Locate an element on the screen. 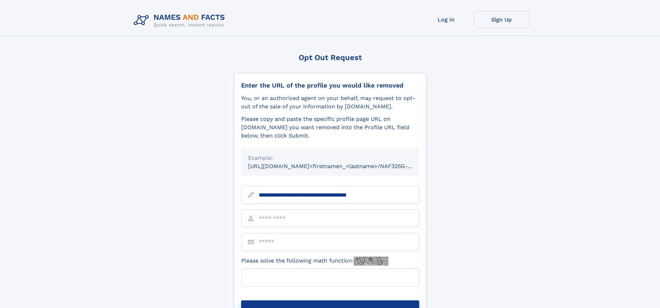 The image size is (660, 308). label: Please solve the following math function: is located at coordinates (315, 261).